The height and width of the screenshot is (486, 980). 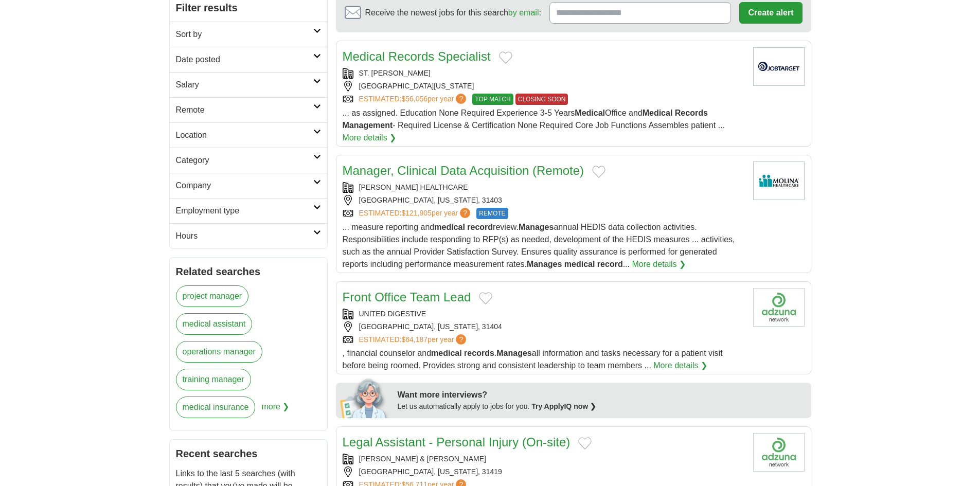 I want to click on a: Salary, so click(x=248, y=85).